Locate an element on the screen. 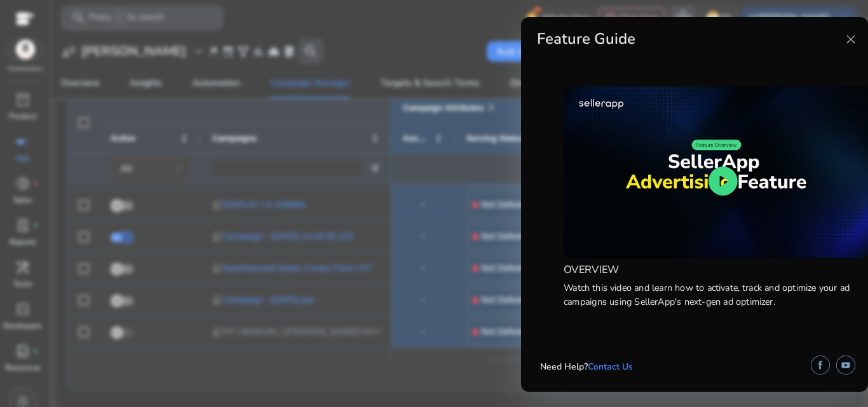  span: play_circle is located at coordinates (723, 181).